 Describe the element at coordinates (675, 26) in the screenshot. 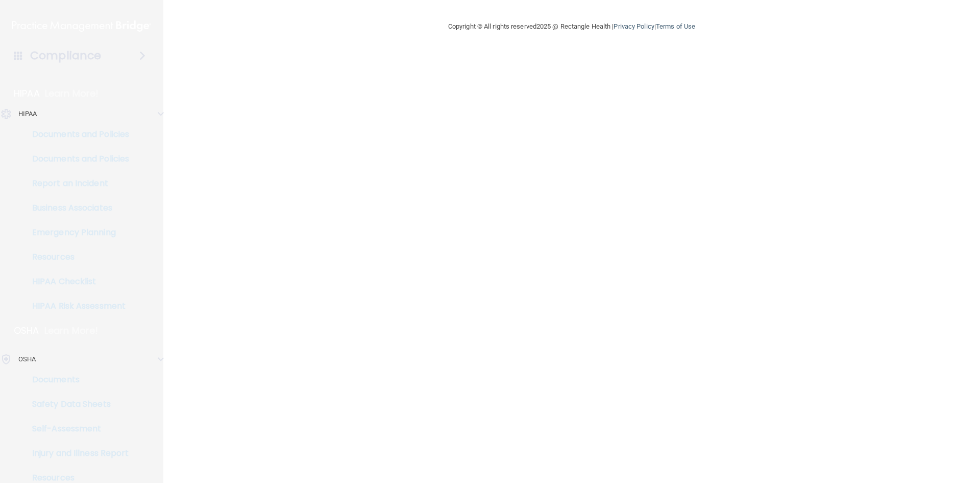

I see `a: Terms of Use` at that location.